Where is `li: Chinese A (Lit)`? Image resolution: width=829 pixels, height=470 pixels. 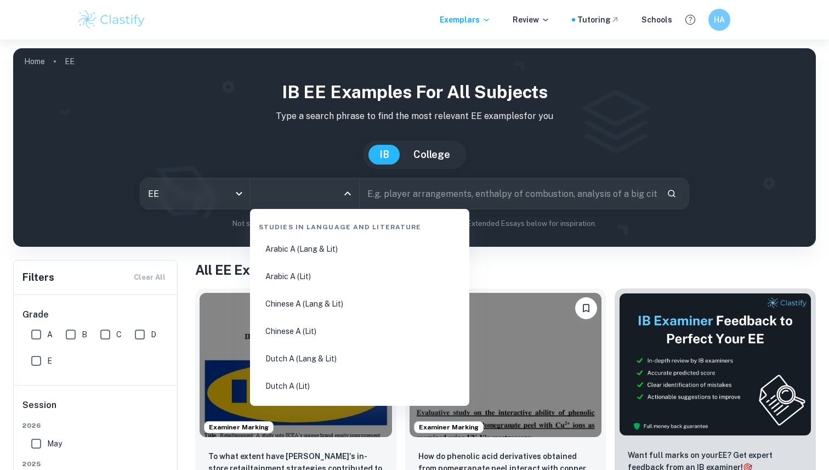
li: Chinese A (Lit) is located at coordinates (360, 331).